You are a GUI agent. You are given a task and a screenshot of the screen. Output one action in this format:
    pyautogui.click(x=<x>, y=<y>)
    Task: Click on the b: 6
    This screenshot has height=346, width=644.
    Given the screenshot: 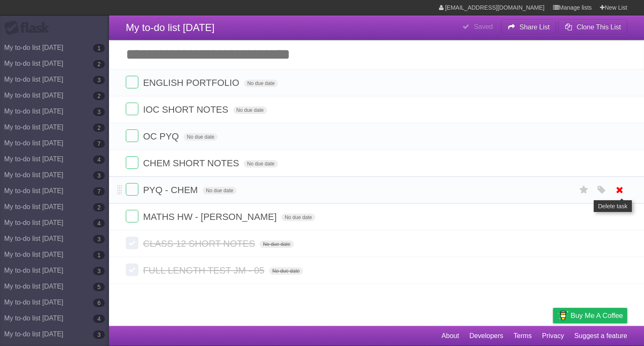 What is the action you would take?
    pyautogui.click(x=99, y=303)
    